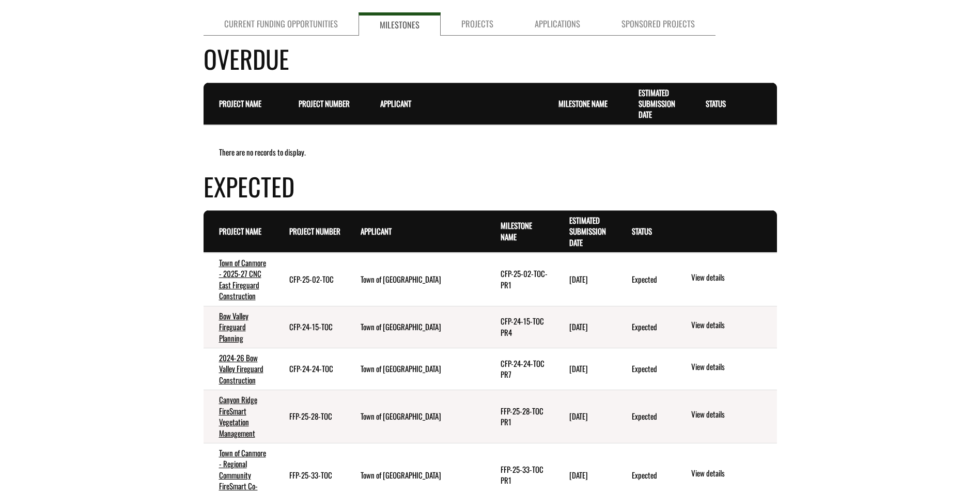  What do you see at coordinates (309, 416) in the screenshot?
I see `td: FFP-25-28-TOC` at bounding box center [309, 416].